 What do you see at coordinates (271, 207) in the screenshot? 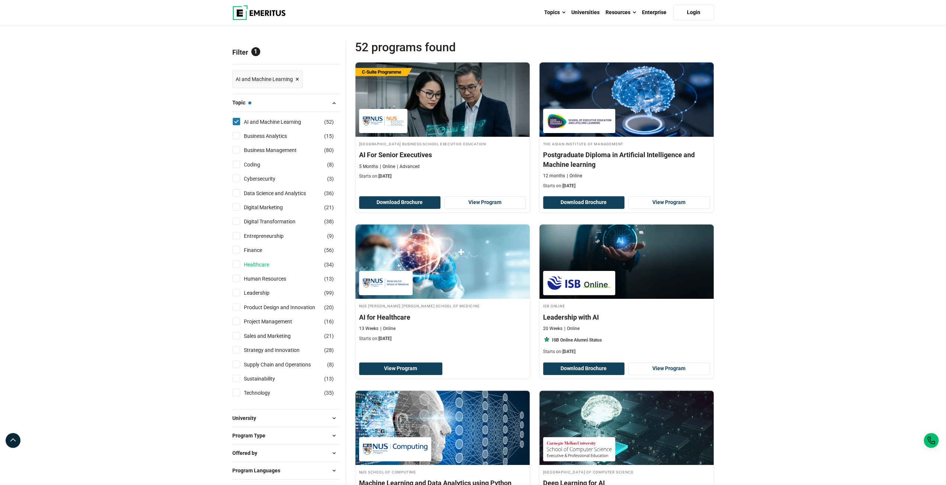
I see `a: Digital Marketing` at bounding box center [271, 207].